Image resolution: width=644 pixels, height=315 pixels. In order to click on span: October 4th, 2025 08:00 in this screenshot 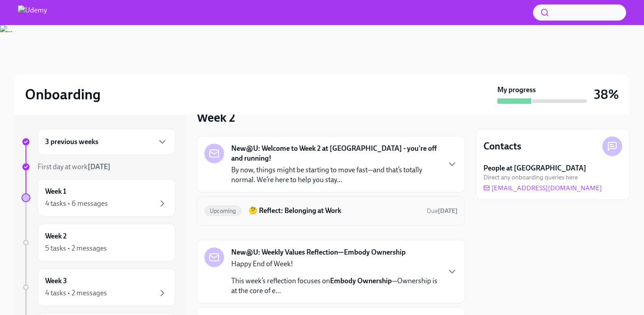, I will do `click(442, 210)`.